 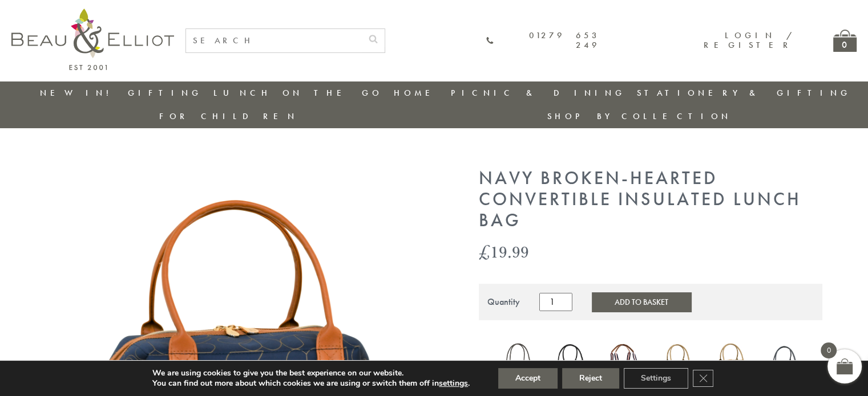 What do you see at coordinates (828, 351) in the screenshot?
I see `span: 0` at bounding box center [828, 351].